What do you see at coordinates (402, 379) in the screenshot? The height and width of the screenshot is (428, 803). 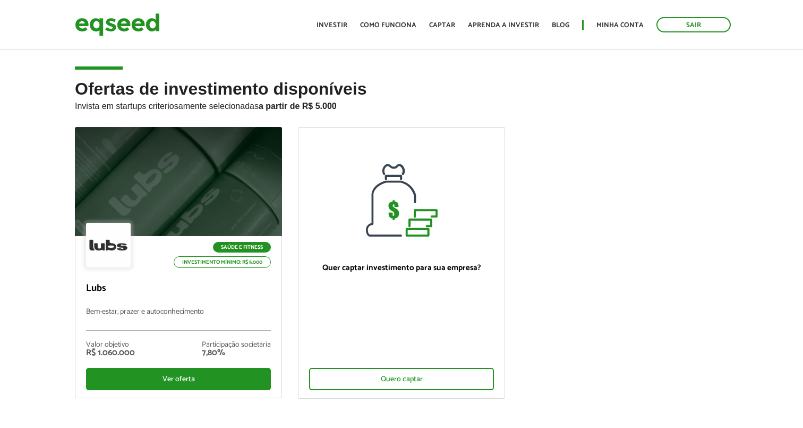 I see `div: Quero captar` at bounding box center [402, 379].